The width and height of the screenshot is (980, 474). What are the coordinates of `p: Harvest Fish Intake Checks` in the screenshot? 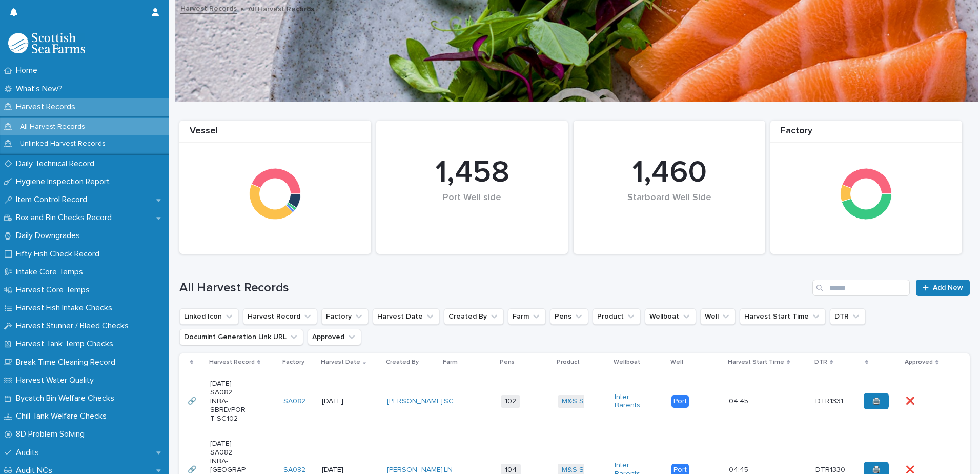 It's located at (66, 308).